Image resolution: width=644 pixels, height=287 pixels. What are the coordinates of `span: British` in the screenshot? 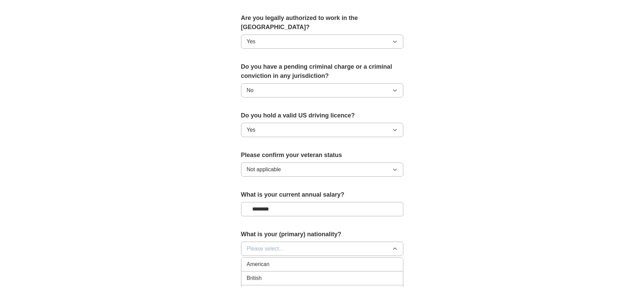 It's located at (254, 278).